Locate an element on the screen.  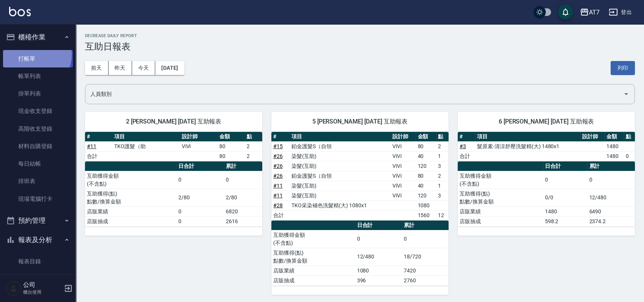
a: #3 is located at coordinates (463, 146).